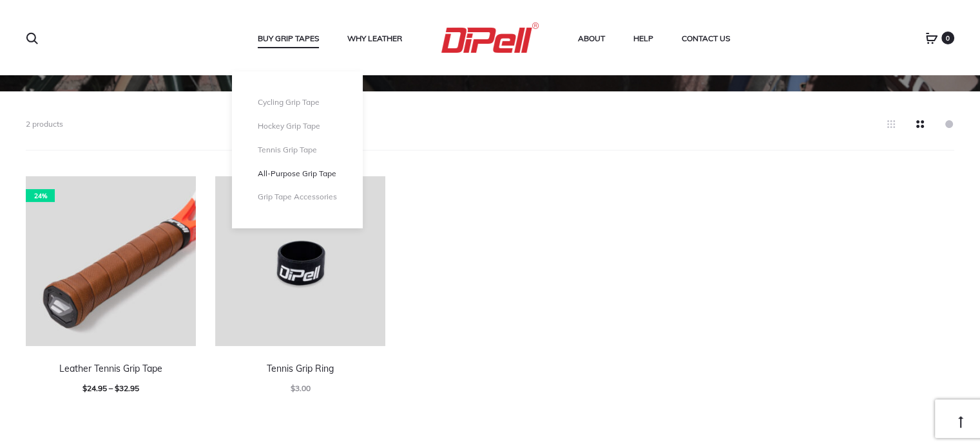 Image resolution: width=980 pixels, height=447 pixels. I want to click on a: Leather Tennis Grip Tape, so click(111, 369).